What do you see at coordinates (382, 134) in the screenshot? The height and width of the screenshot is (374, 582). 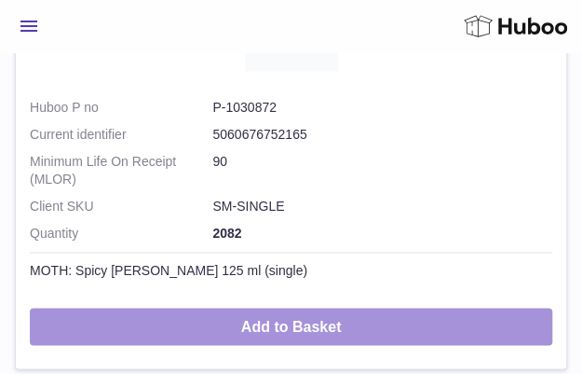 I see `dd: 5060676752165` at bounding box center [382, 134].